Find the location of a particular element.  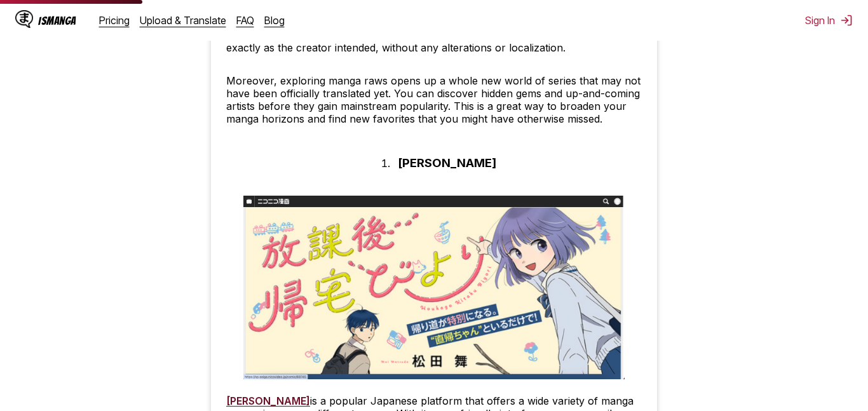

img: IsManga Logo is located at coordinates (24, 19).